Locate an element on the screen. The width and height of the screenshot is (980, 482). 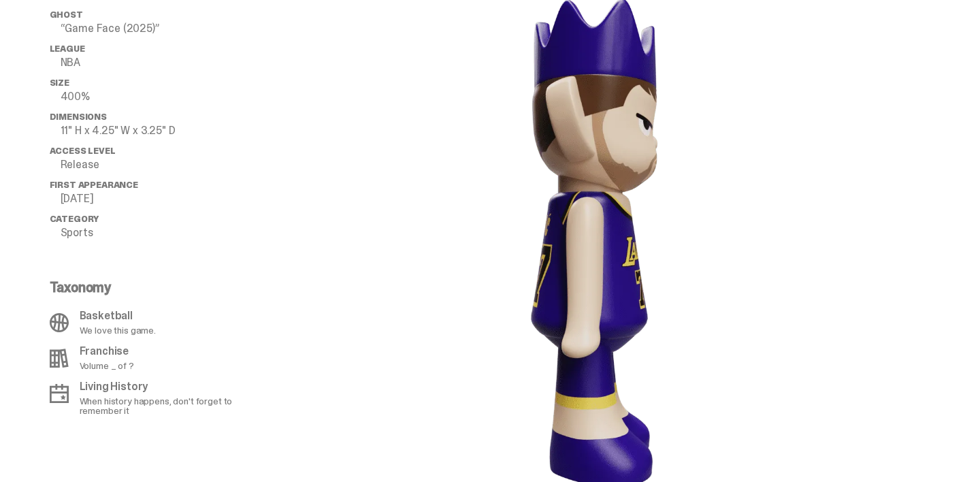
p: “Game Face (2025)” is located at coordinates (164, 29).